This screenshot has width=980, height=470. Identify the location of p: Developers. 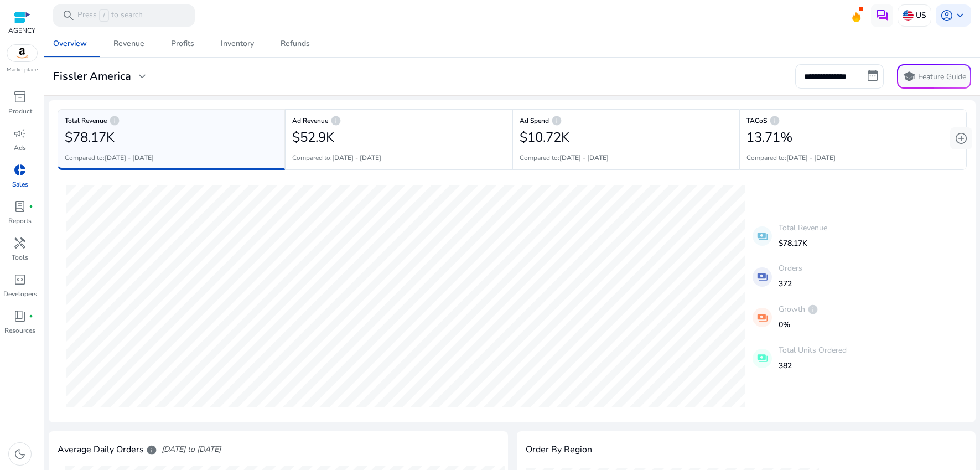
(20, 293).